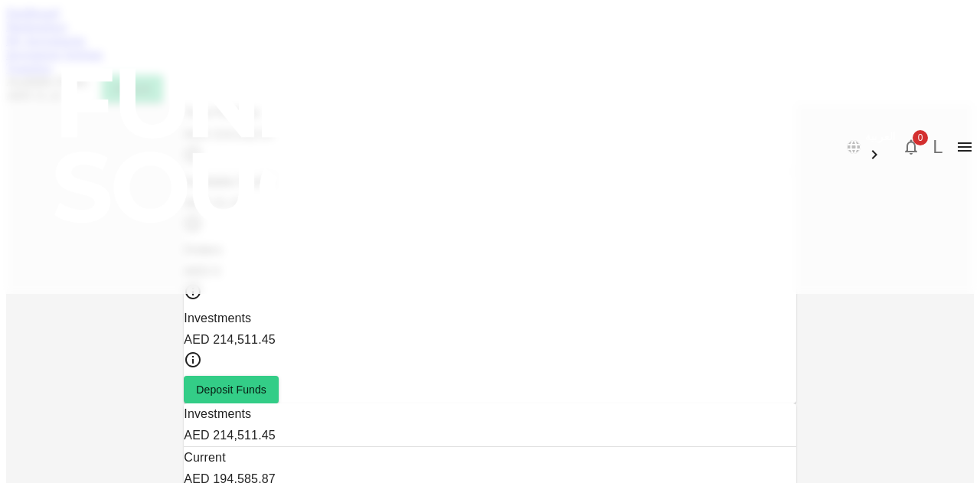 The height and width of the screenshot is (483, 980). I want to click on span: العربية, so click(880, 137).